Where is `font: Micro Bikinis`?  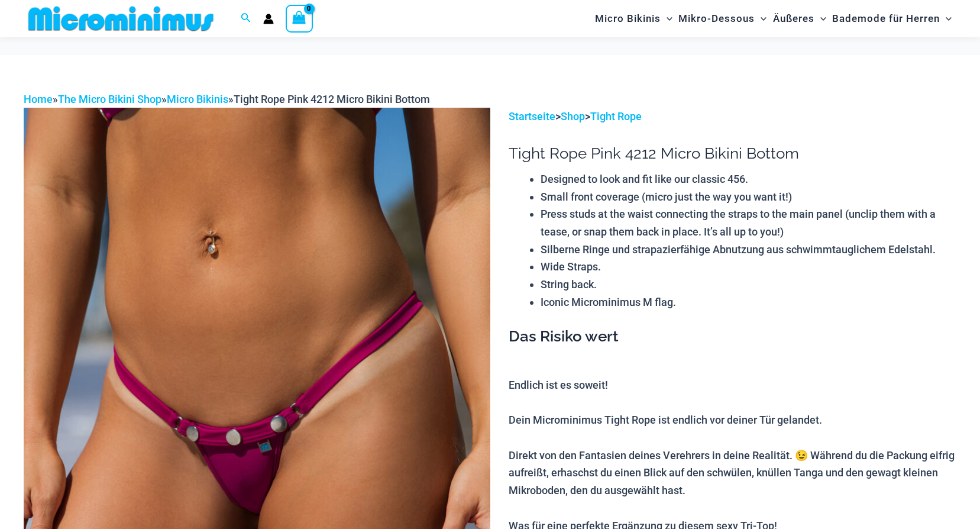 font: Micro Bikinis is located at coordinates (628, 18).